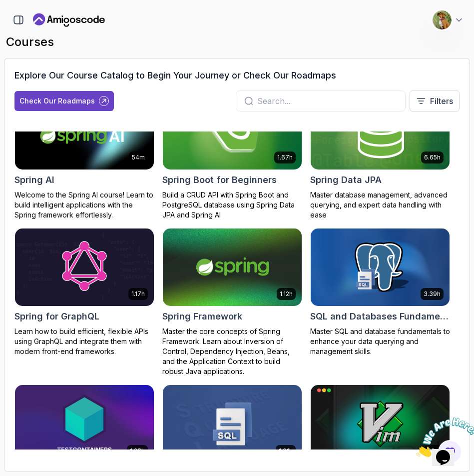 Image resolution: width=474 pixels, height=476 pixels. Describe the element at coordinates (232, 205) in the screenshot. I see `p: Build a CRUD API with Spring Boot and PostgreSQL database using Spring Data JPA and Spring AI` at that location.